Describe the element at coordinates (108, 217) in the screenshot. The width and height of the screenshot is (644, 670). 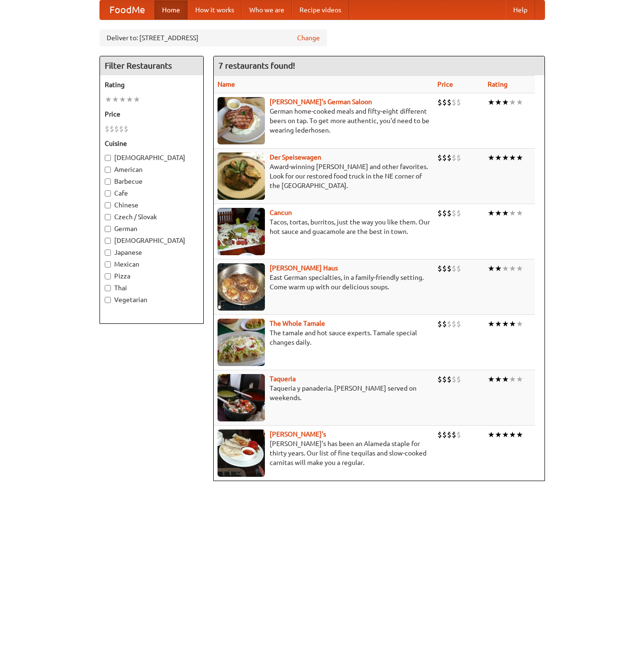
I see `input: Czech / Slovak` at that location.